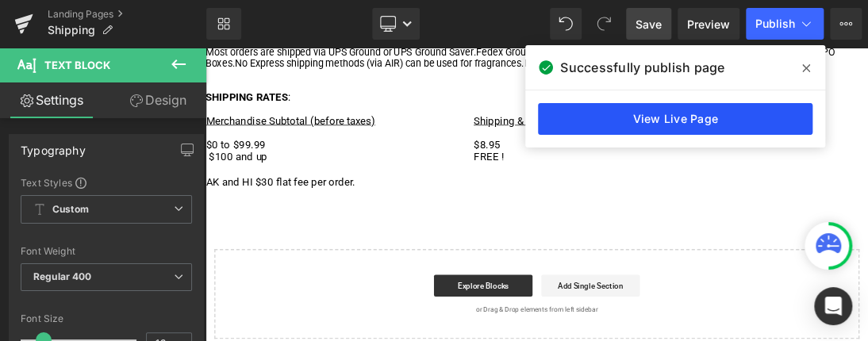  I want to click on div: Open Intercom Messenger, so click(833, 306).